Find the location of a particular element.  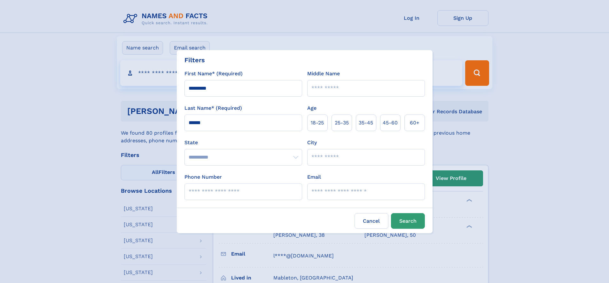

label: Phone Number is located at coordinates (203, 177).